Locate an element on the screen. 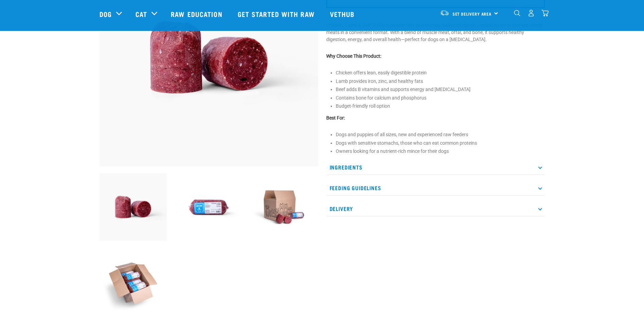  p: Owners looking for a nutrient-rich mince for their dogs is located at coordinates (440, 151).